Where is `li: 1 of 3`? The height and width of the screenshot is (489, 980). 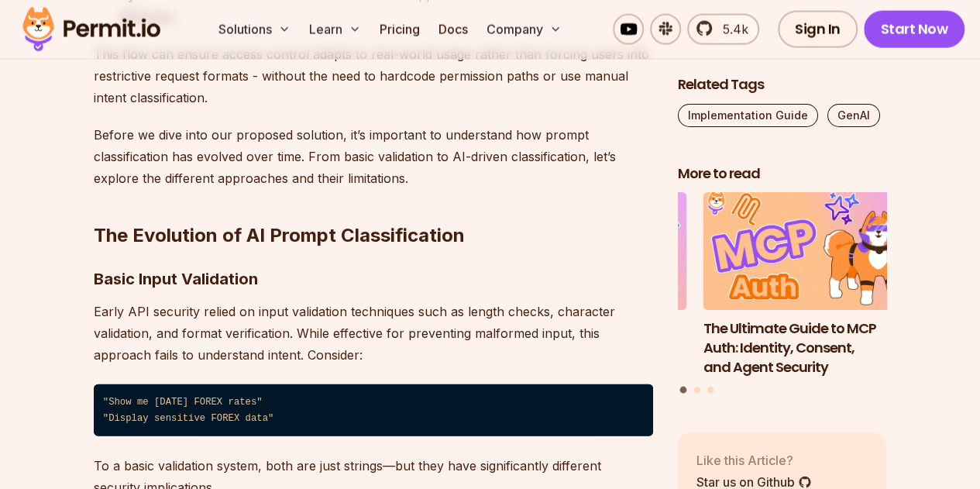
li: 1 of 3 is located at coordinates (808, 284).